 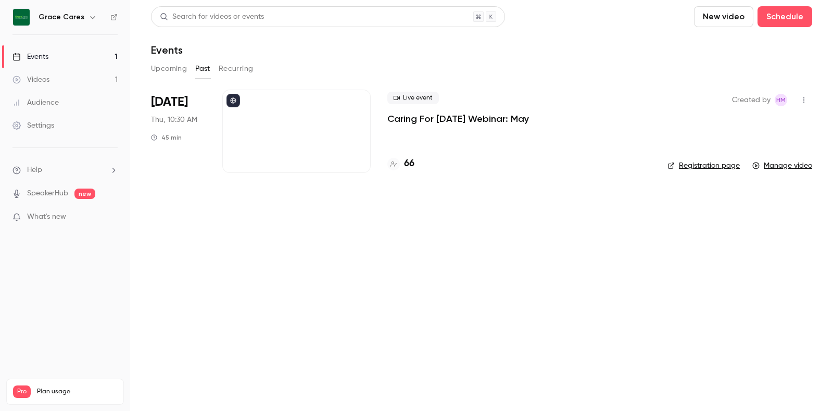 What do you see at coordinates (401, 163) in the screenshot?
I see `a: 66` at bounding box center [401, 163].